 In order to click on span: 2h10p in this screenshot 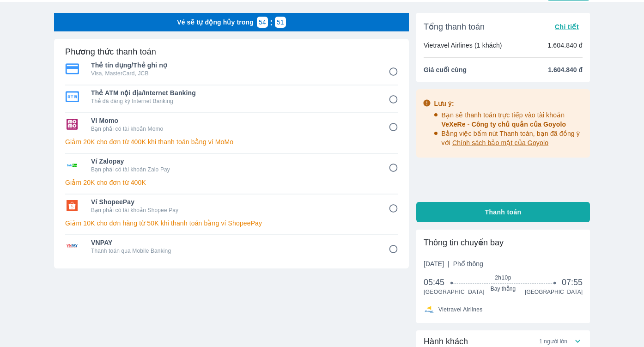, I will do `click(503, 278)`.